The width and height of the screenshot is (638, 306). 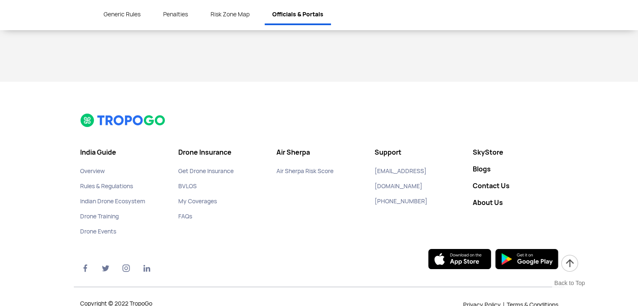 I want to click on a: Get Drone Insurance, so click(x=206, y=171).